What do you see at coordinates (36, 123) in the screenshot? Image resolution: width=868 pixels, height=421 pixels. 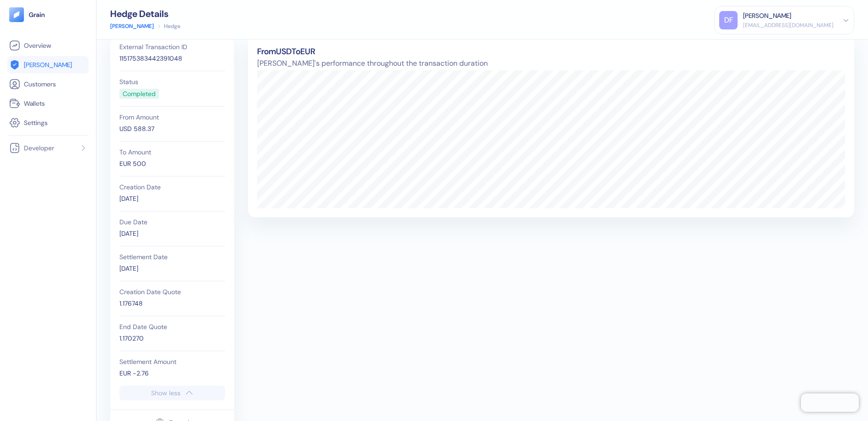 I see `span: Settings` at bounding box center [36, 123].